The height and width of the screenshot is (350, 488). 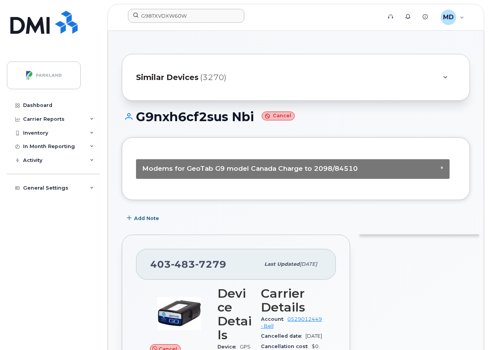 What do you see at coordinates (282, 264) in the screenshot?
I see `span: Last updated` at bounding box center [282, 264].